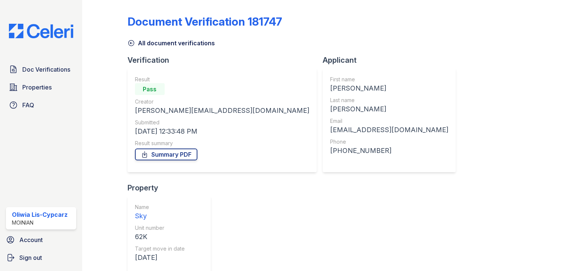  Describe the element at coordinates (160, 212) in the screenshot. I see `a: Name Sky` at that location.